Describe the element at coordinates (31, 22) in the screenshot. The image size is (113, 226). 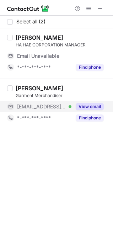
I see `span: Select all (2)` at that location.